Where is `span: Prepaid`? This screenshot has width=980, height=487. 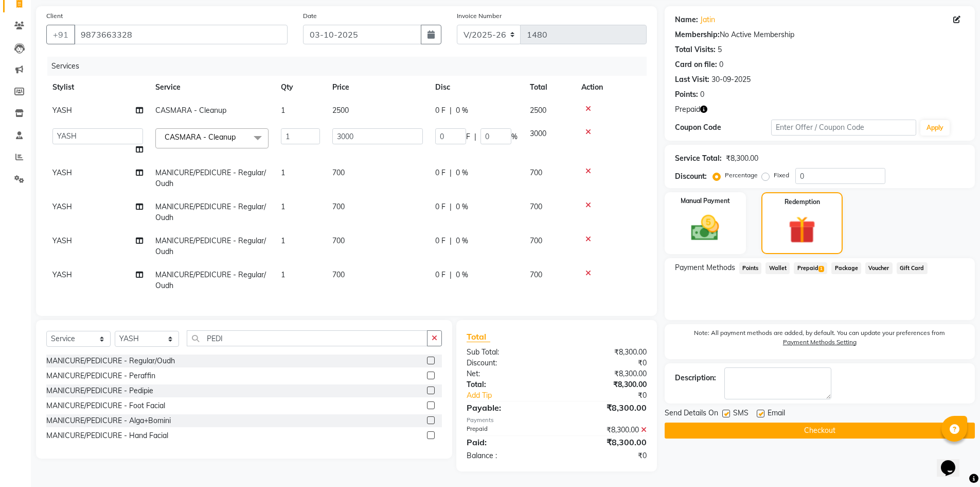
span: Prepaid is located at coordinates (811, 268).